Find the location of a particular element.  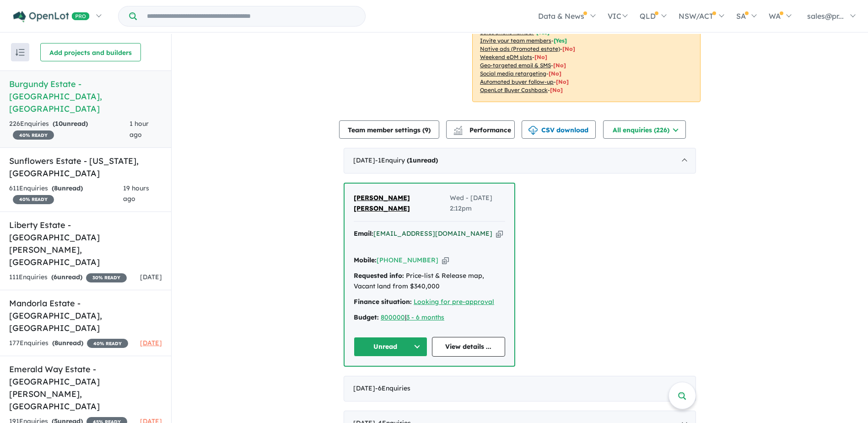

span: 30 % READY is located at coordinates (106, 278).